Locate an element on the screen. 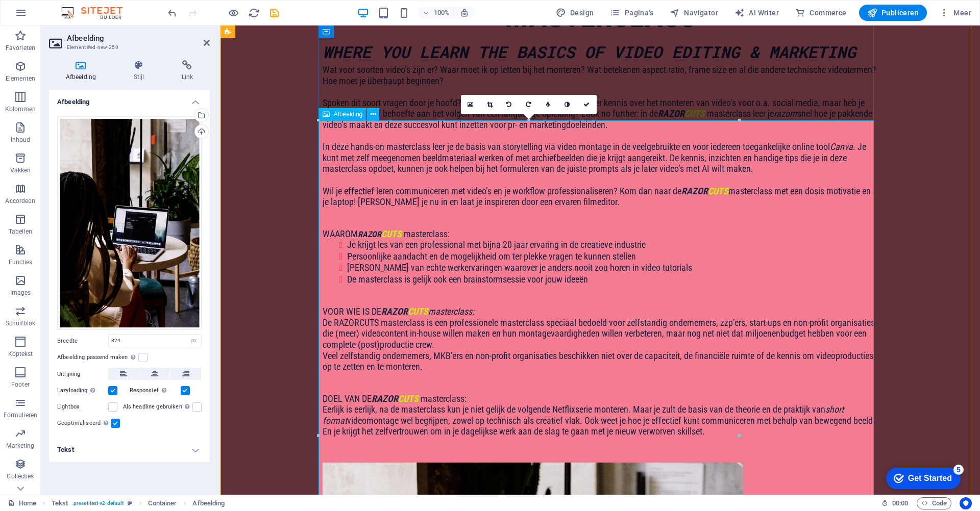 The image size is (980, 511). label: Afbeelding passend maken is located at coordinates (97, 358).